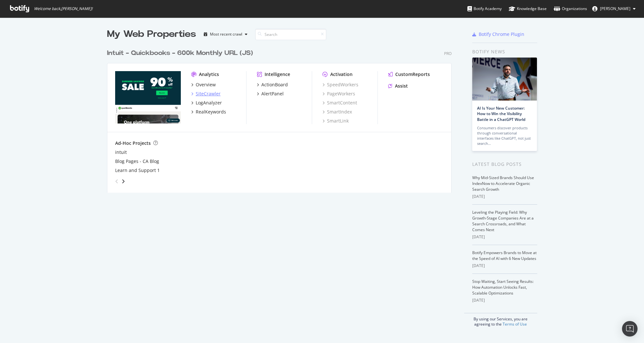  I want to click on a: AlertPanel, so click(270, 94).